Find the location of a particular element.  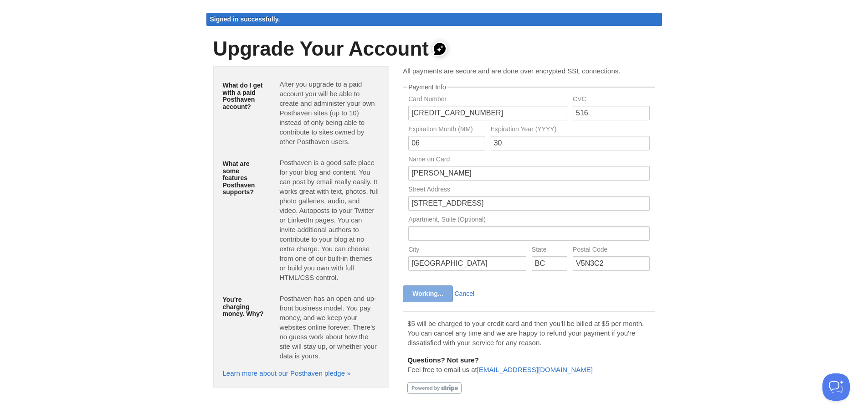

div: Signed in successfully. is located at coordinates (434, 19).